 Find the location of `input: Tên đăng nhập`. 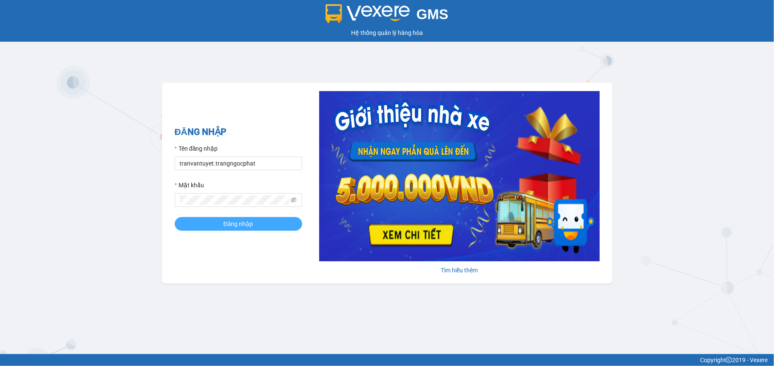

input: Tên đăng nhập is located at coordinates (238, 163).